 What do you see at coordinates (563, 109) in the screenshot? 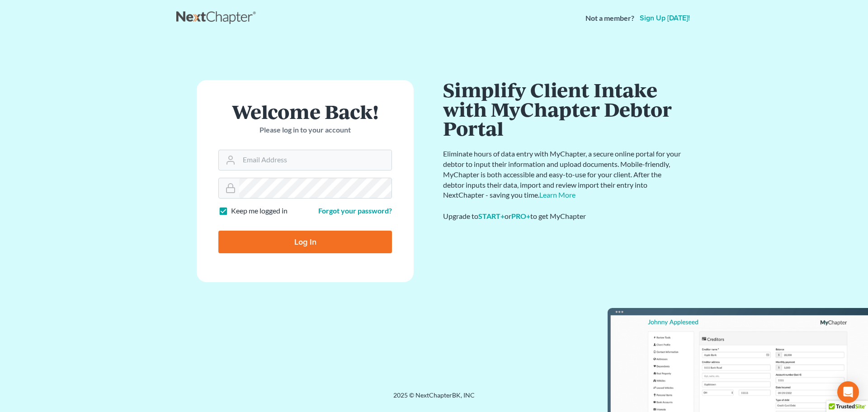
I see `h1: Simplify Client Intake with MyChapter Debtor Portal` at bounding box center [563, 109].